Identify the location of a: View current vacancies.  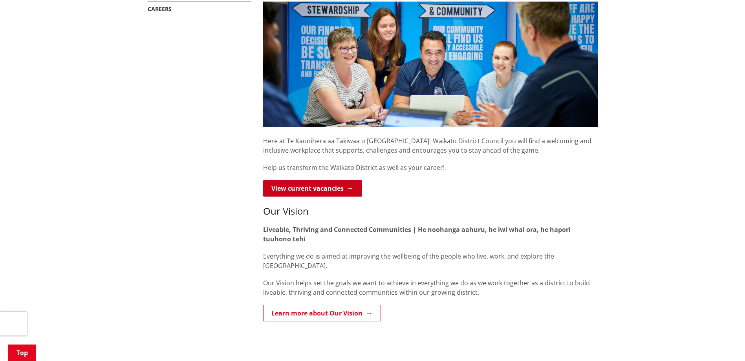
(313, 189).